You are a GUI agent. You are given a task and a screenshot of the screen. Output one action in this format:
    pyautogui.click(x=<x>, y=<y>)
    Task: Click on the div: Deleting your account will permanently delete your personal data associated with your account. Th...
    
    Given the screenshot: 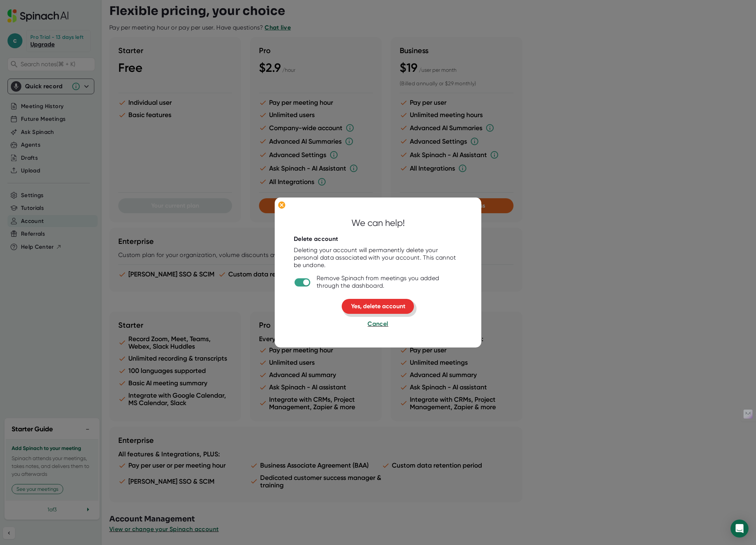 What is the action you would take?
    pyautogui.click(x=378, y=258)
    